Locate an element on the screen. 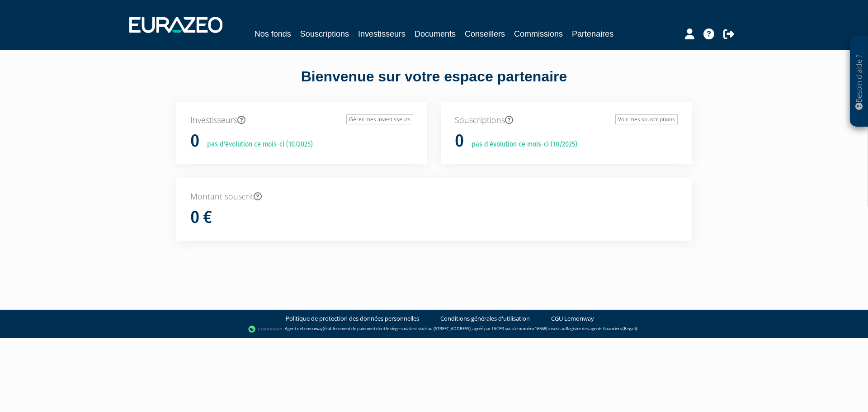 This screenshot has height=412, width=868. p: Investisseurs is located at coordinates (301, 120).